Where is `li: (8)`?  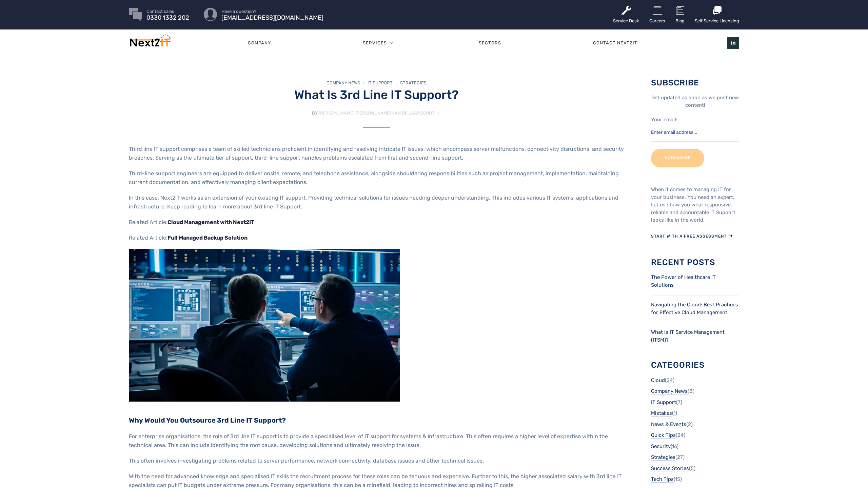 li: (8) is located at coordinates (695, 392).